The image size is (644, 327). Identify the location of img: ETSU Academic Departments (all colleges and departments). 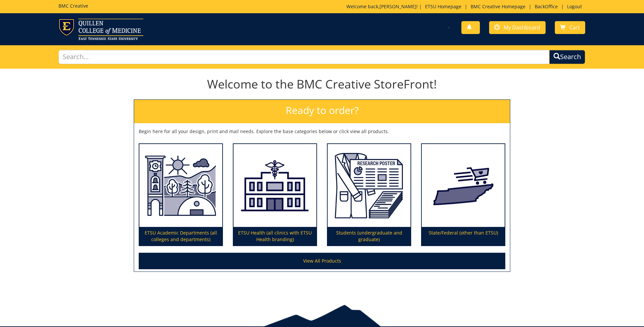
(180, 186).